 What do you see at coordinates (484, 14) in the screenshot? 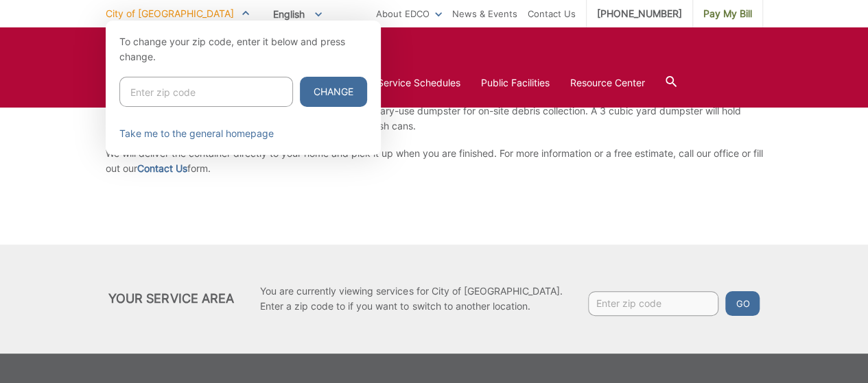
I see `a: News & Events` at bounding box center [484, 14].